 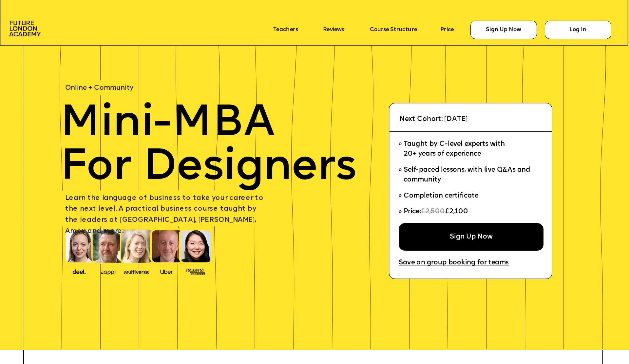 I want to click on span: For Designers, so click(x=209, y=168).